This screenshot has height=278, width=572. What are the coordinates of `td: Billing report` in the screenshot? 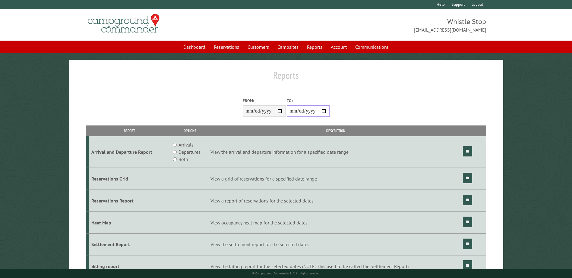 It's located at (129, 267).